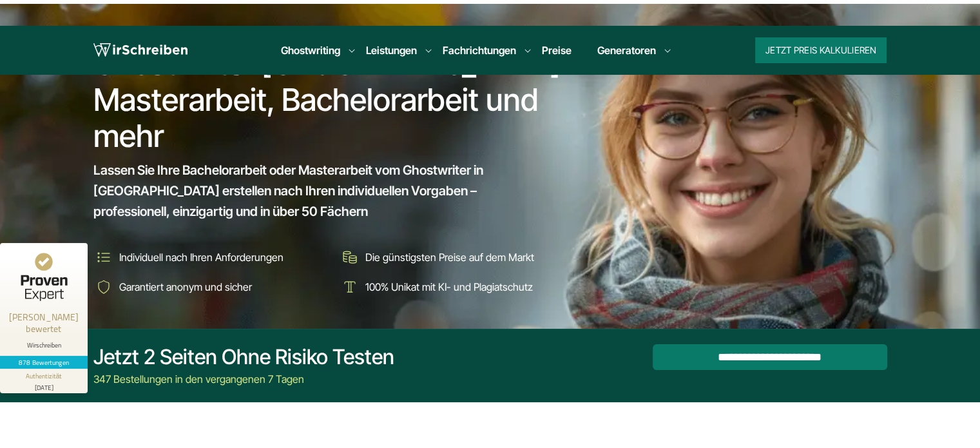 Image resolution: width=980 pixels, height=448 pixels. Describe the element at coordinates (480, 50) in the screenshot. I see `a: Fachrichtungen` at that location.